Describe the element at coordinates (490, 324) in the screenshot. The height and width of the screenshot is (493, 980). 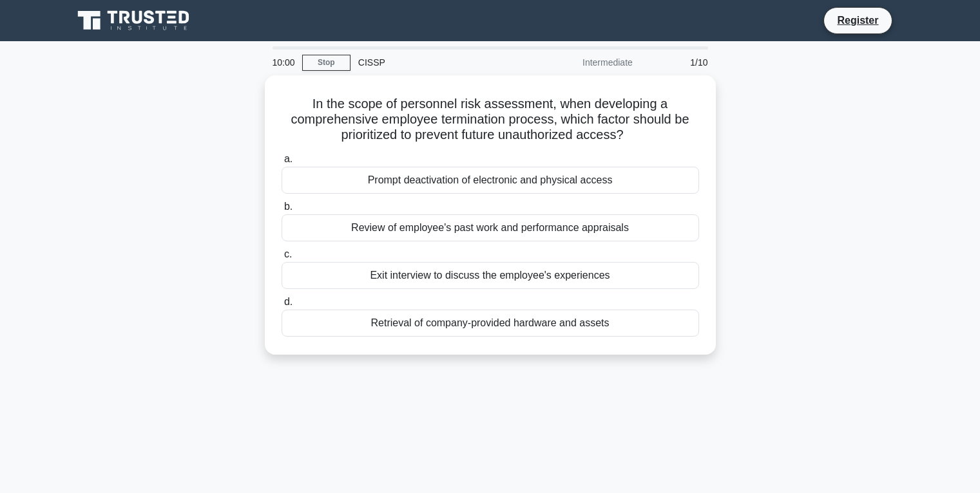
I see `div: Retrieval of company-provided hardware and assets` at that location.